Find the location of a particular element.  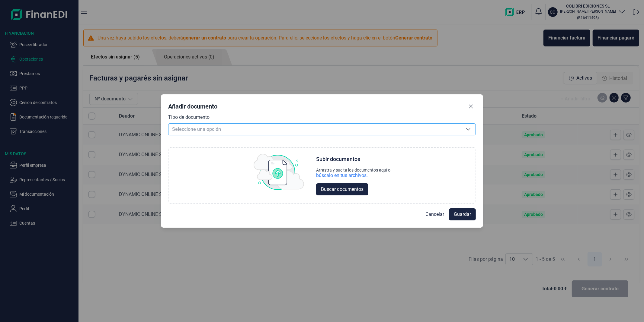

span: Guardar is located at coordinates (462, 215).